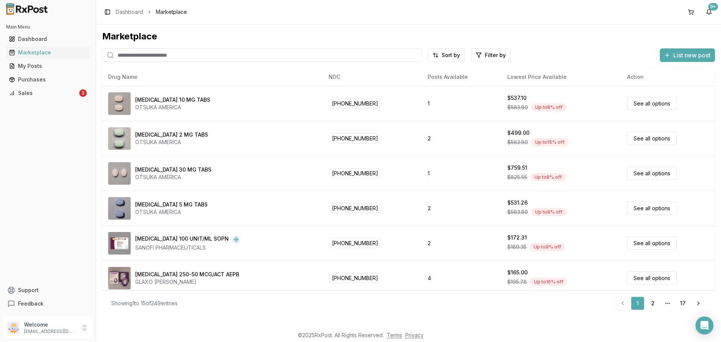 The height and width of the screenshot is (342, 721). What do you see at coordinates (48, 66) in the screenshot?
I see `div: My Posts` at bounding box center [48, 66].